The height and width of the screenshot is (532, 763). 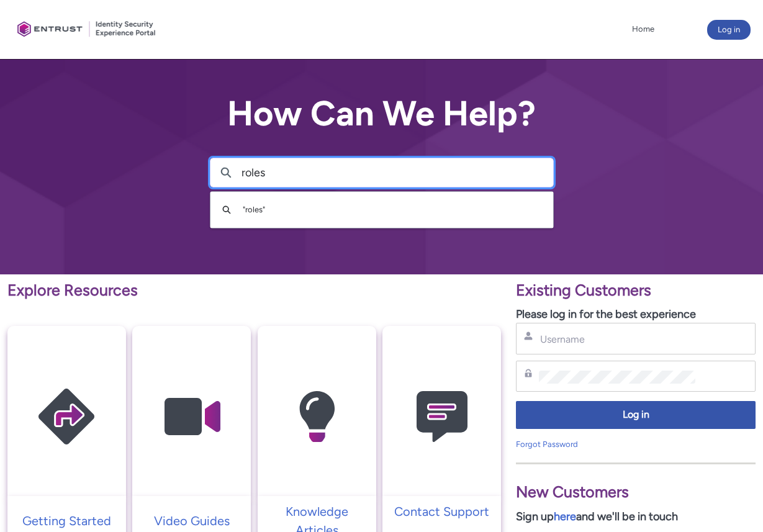 I want to click on input: Search for articles, cases, videos..., so click(x=397, y=172).